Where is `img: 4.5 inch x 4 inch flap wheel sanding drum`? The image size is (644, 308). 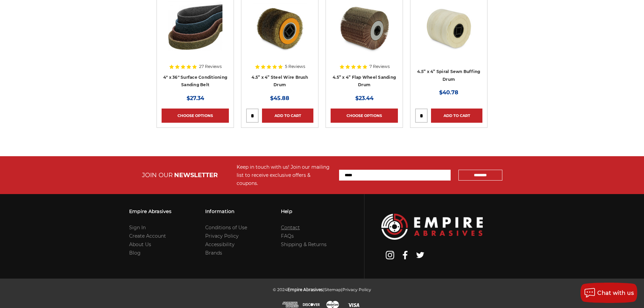
img: 4.5 inch x 4 inch flap wheel sanding drum is located at coordinates (364, 28).